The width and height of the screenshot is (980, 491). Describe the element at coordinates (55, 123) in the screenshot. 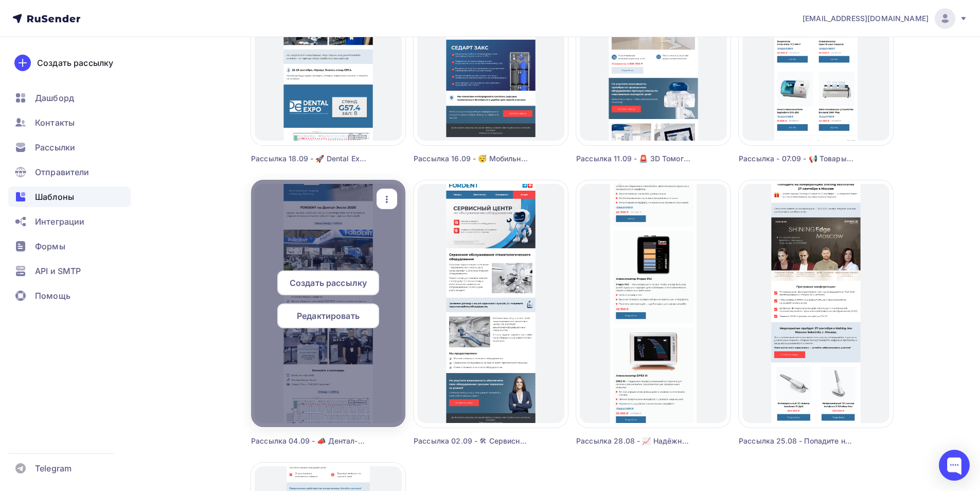

I see `span: Контакты` at that location.